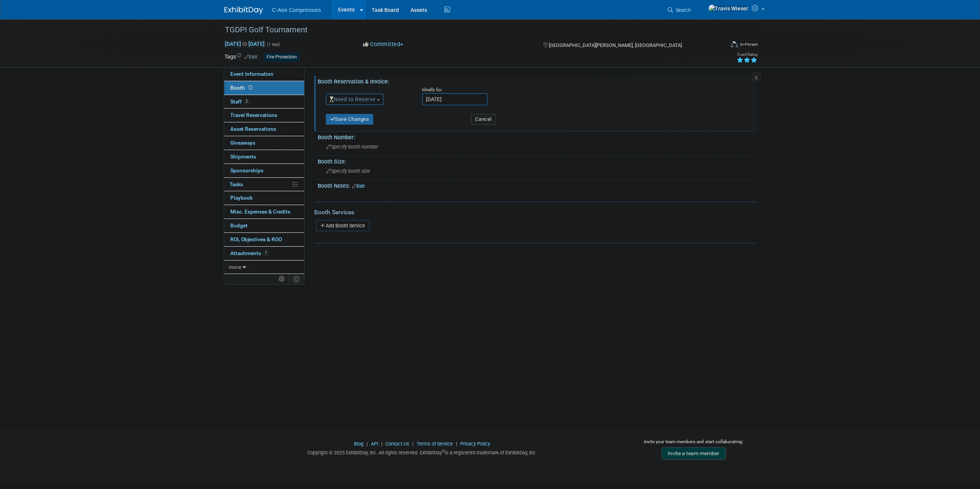  Describe the element at coordinates (264, 170) in the screenshot. I see `a: Sponsorships` at that location.